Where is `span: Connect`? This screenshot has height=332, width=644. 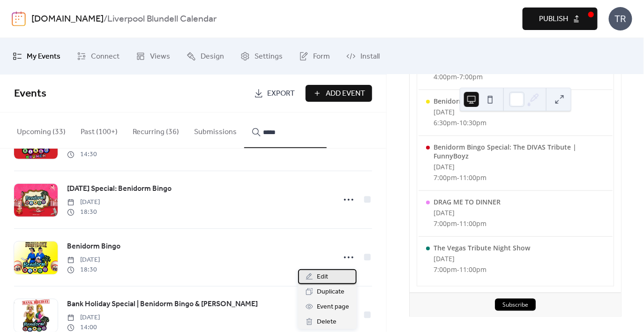
span: Connect is located at coordinates (105, 57).